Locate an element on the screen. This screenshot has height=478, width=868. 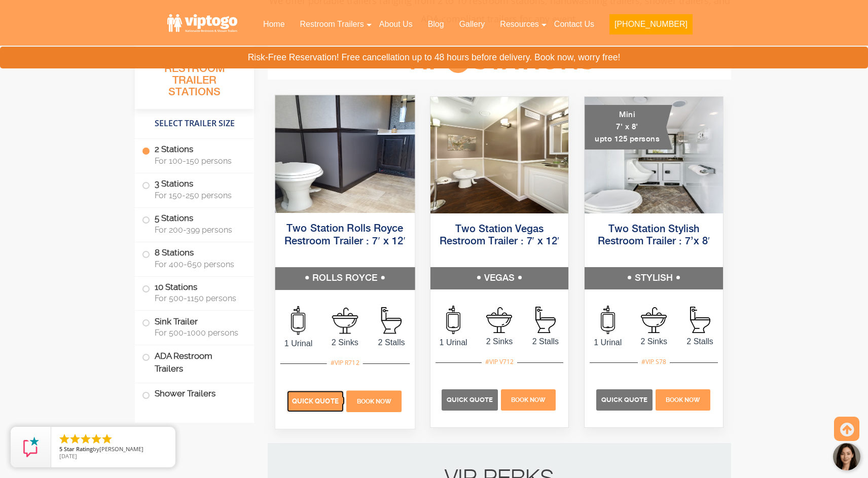
h5: VEGAS is located at coordinates (499, 278).